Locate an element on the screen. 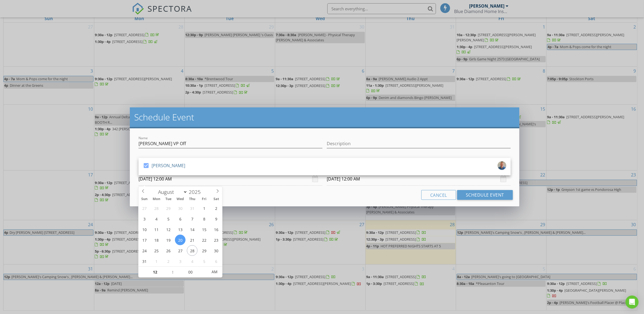 Image resolution: width=644 pixels, height=314 pixels. span: August 13, 2025 is located at coordinates (180, 229).